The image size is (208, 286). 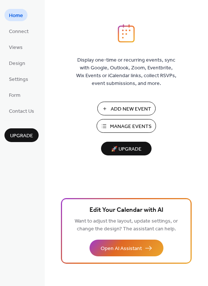 What do you see at coordinates (126, 248) in the screenshot?
I see `button: Open AI Assistant` at bounding box center [126, 248].